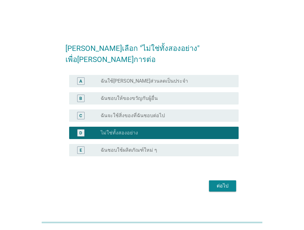  Describe the element at coordinates (129, 150) in the screenshot. I see `label: ฉันชอบใช้ผลิตภัณฑ์ใหม่ ๆ` at that location.